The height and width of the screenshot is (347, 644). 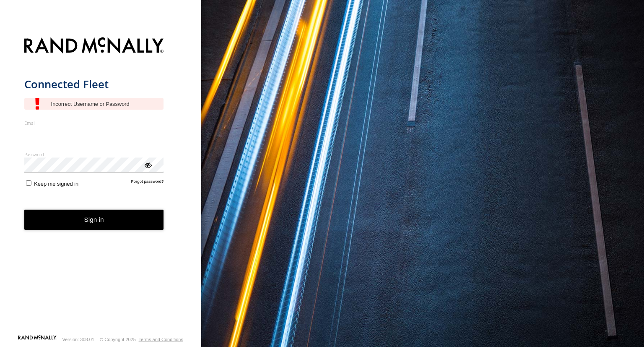 I want to click on div: Version: 308.01, so click(x=79, y=339).